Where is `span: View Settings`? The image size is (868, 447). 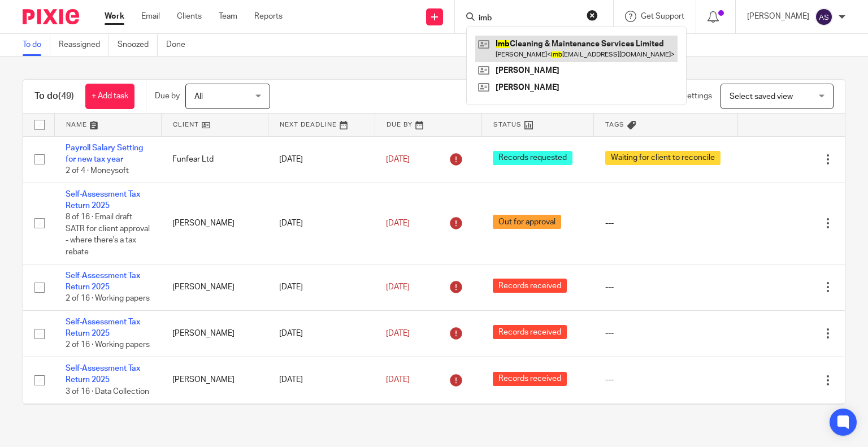 span: View Settings is located at coordinates (688, 96).